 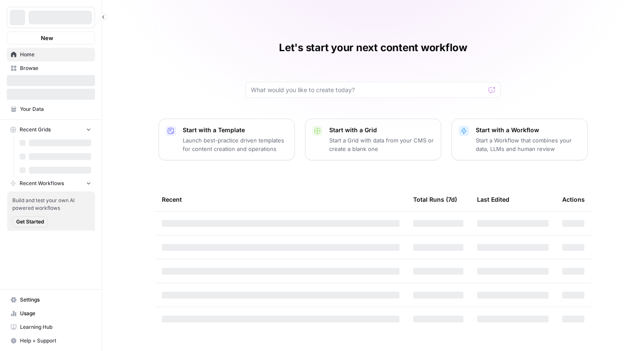 What do you see at coordinates (55, 327) in the screenshot?
I see `span: Learning Hub` at bounding box center [55, 327].